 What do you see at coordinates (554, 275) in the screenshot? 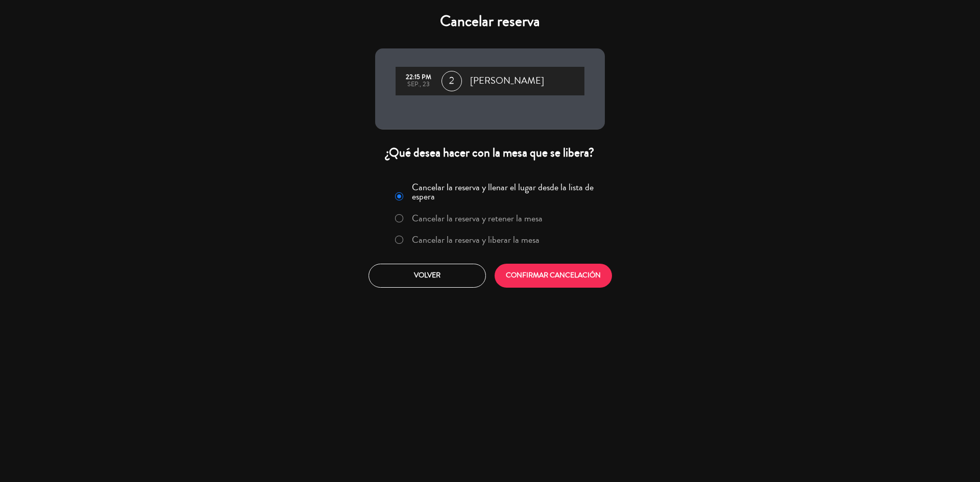
I see `button: CONFIRMAR CANCELACIÓN` at bounding box center [554, 275].